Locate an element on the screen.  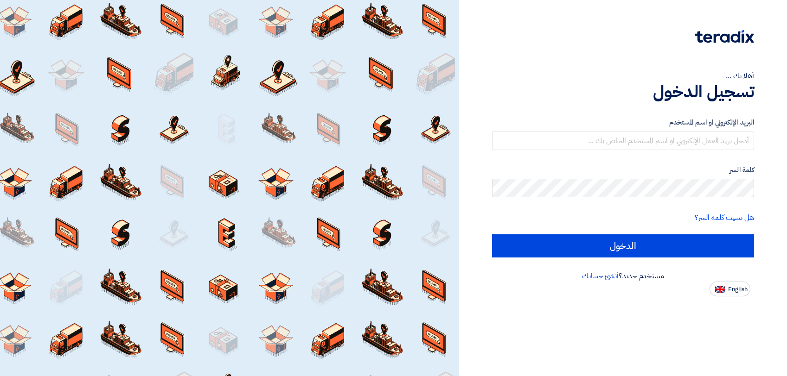
input: أدخل بريد العمل الإلكتروني او اسم المستخدم الخاص بك ... is located at coordinates (623, 141).